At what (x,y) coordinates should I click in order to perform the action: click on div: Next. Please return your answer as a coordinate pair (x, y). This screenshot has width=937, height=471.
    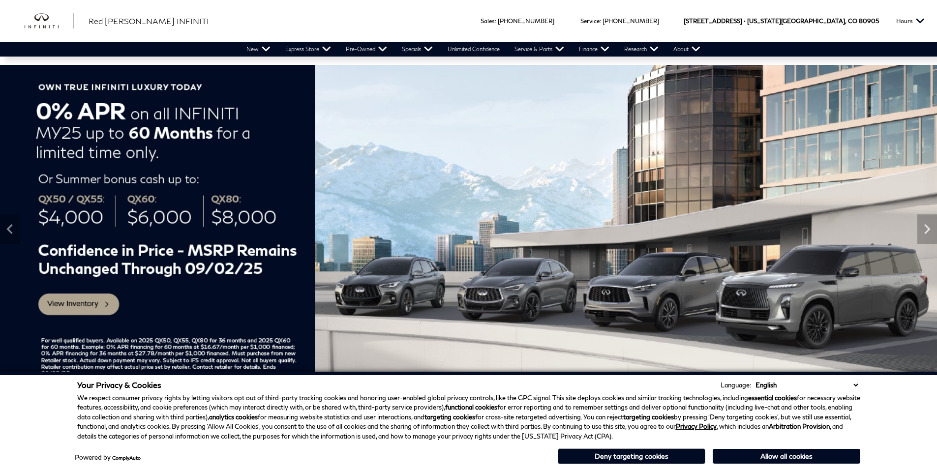
    Looking at the image, I should click on (928, 229).